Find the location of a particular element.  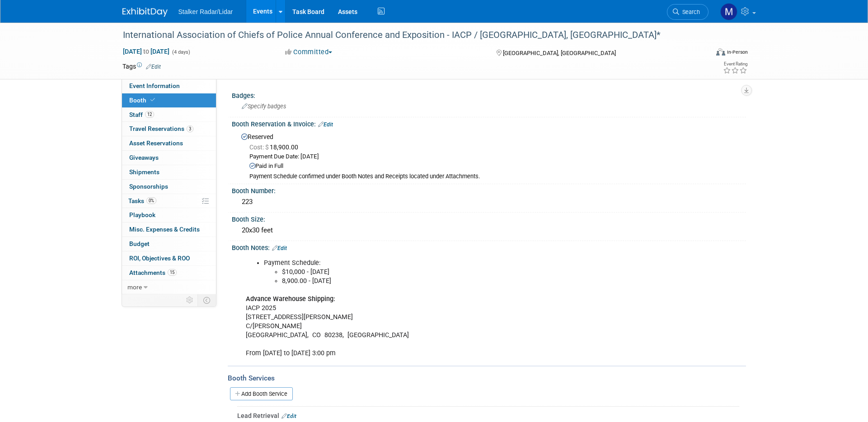

a: Search is located at coordinates (687, 12).